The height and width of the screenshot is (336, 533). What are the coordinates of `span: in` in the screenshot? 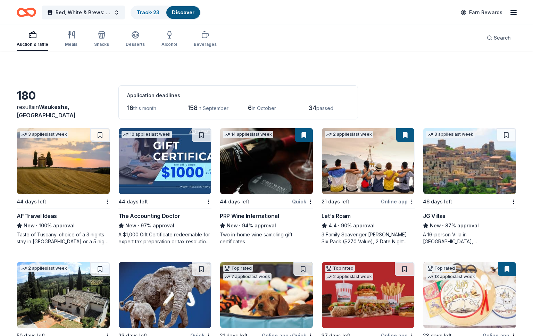 It's located at (46, 111).